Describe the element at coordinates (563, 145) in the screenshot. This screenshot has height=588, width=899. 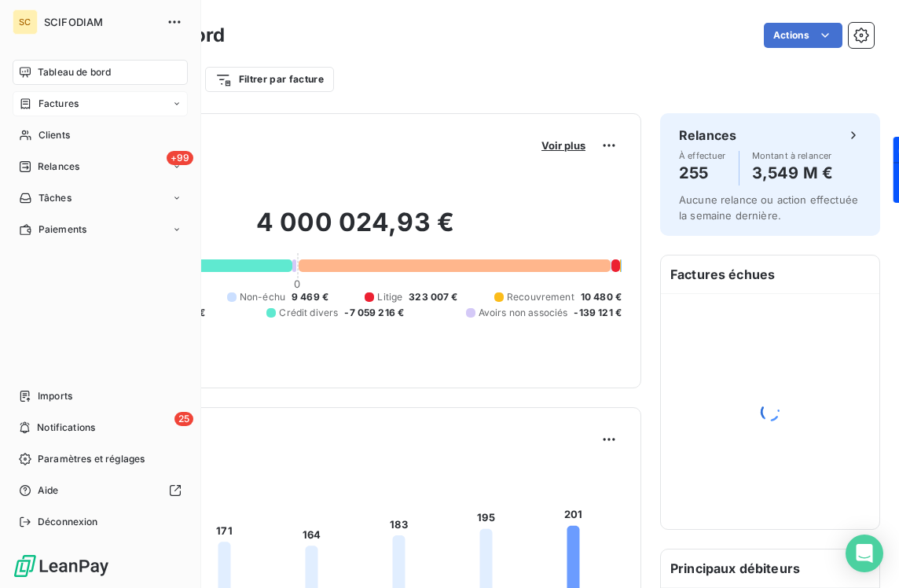
I see `button: Voir plus` at that location.